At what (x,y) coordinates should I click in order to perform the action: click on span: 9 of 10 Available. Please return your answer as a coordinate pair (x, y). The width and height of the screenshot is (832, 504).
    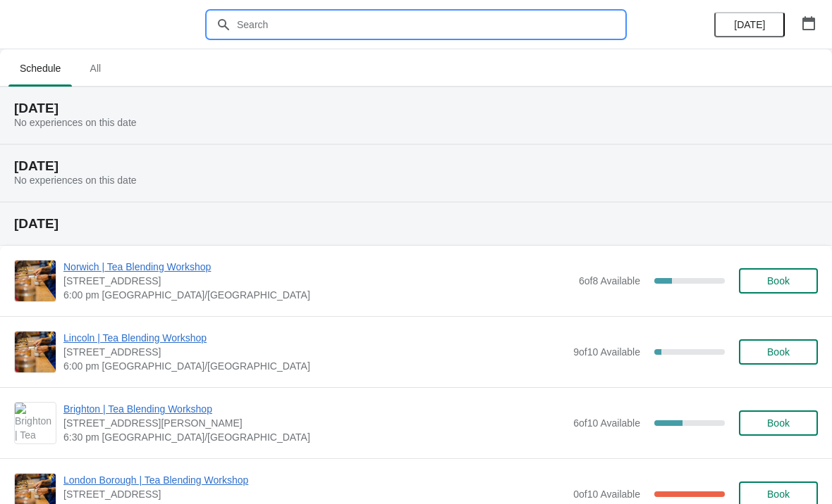
    Looking at the image, I should click on (606, 352).